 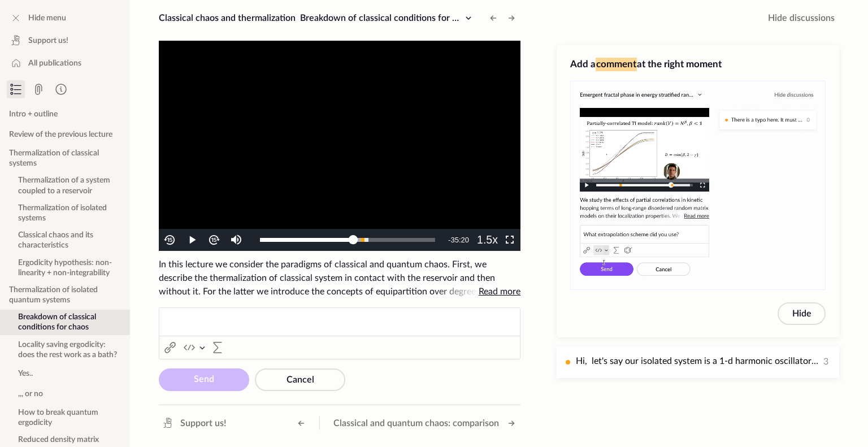 I want to click on span: Cancel, so click(x=300, y=380).